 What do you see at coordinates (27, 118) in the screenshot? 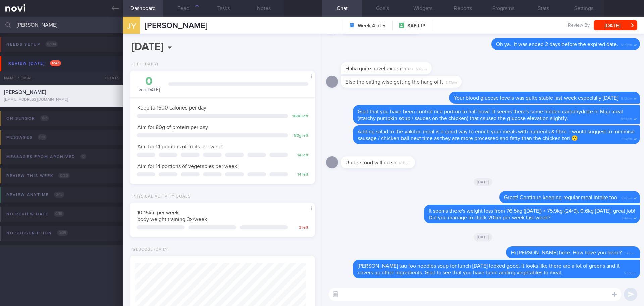
I see `div: On sensor` at bounding box center [27, 118].